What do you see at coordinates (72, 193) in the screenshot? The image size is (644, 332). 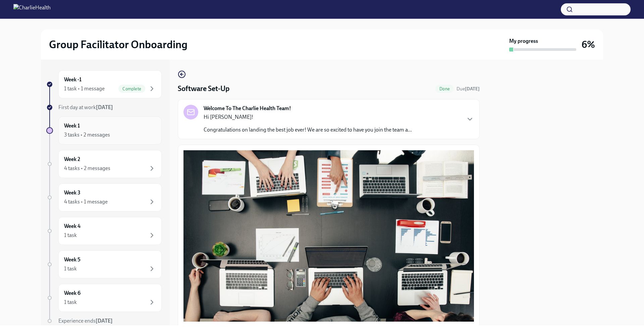 I see `h6: Week 3` at bounding box center [72, 193].